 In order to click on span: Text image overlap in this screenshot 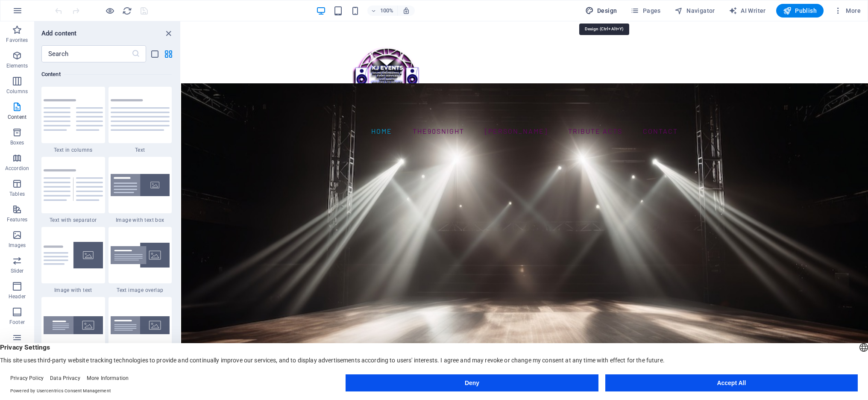, I will do `click(140, 290)`.